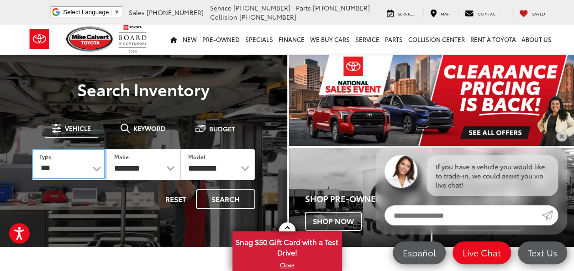 Image resolution: width=574 pixels, height=271 pixels. What do you see at coordinates (493, 39) in the screenshot?
I see `a: Rent a Toyota` at bounding box center [493, 39].